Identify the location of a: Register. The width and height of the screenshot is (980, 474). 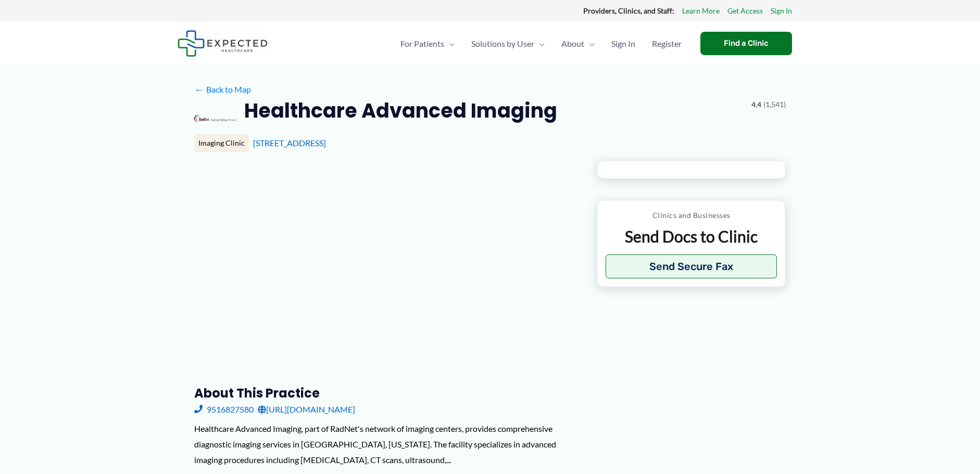
(666, 44).